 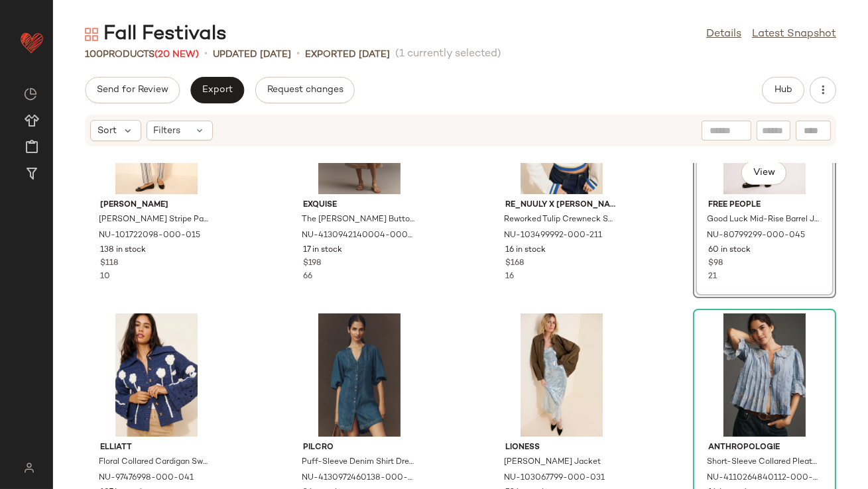 I want to click on img: 4130972460138_040_b, so click(x=360, y=375).